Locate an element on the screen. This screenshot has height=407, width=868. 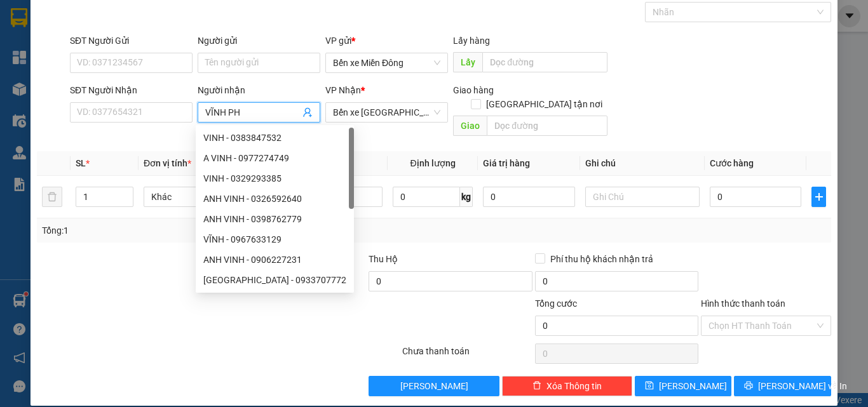
span: SL is located at coordinates (80, 163).